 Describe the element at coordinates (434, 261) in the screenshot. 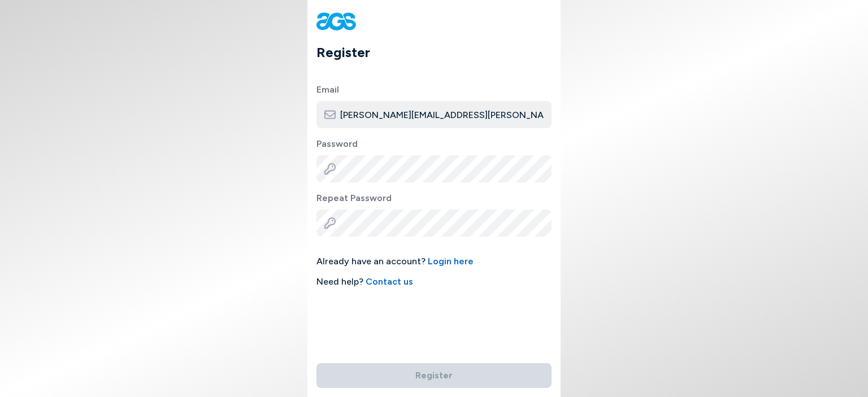

I see `span: Already have an account?` at that location.